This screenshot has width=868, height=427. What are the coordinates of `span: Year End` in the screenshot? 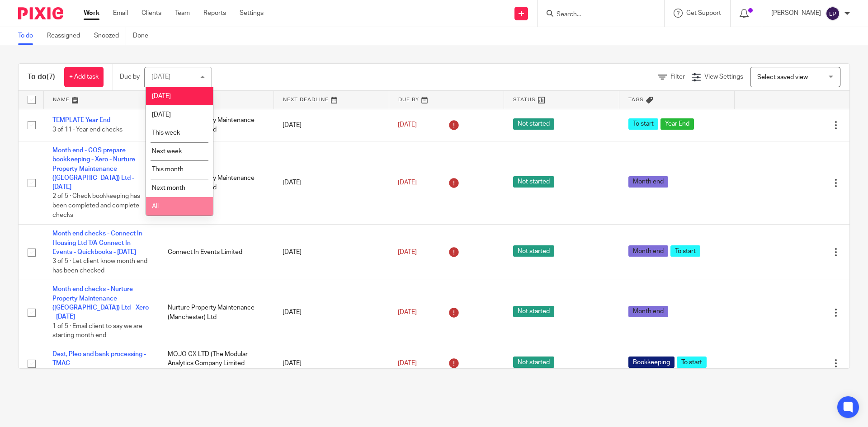 It's located at (677, 124).